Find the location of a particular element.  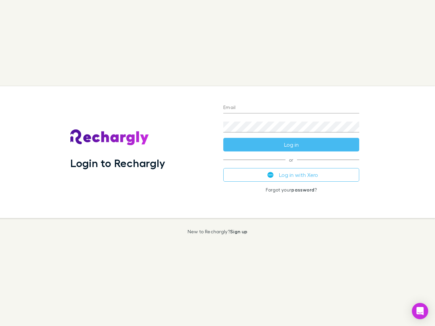

button: Log in is located at coordinates (291, 145).